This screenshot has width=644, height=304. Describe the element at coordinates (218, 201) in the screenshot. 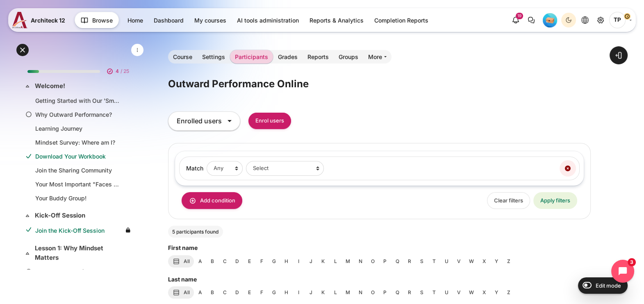

I see `span: Add condition` at that location.